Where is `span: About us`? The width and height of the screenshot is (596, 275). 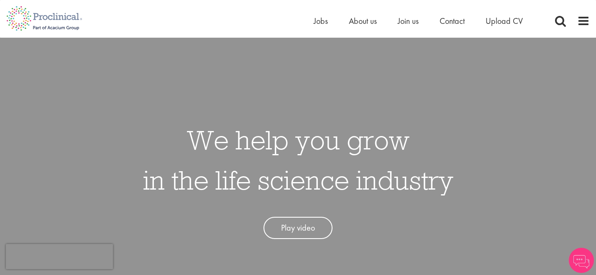 span: About us is located at coordinates (362, 21).